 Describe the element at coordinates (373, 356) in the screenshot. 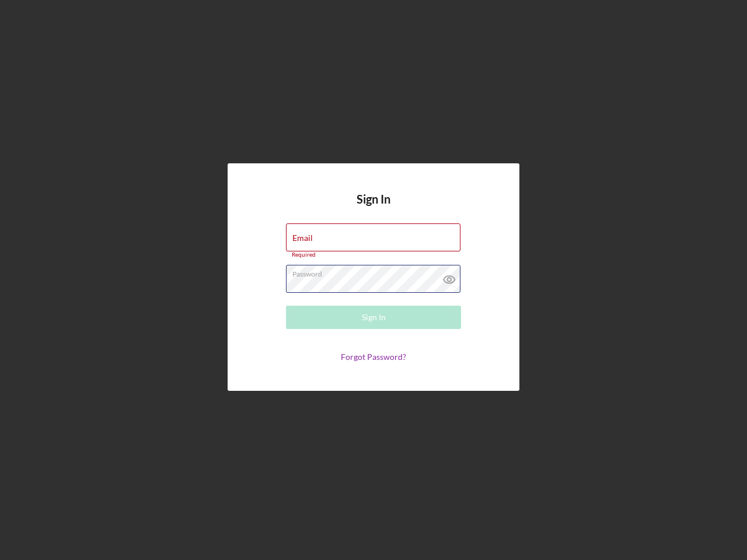

I see `a: Forgot Password?` at that location.